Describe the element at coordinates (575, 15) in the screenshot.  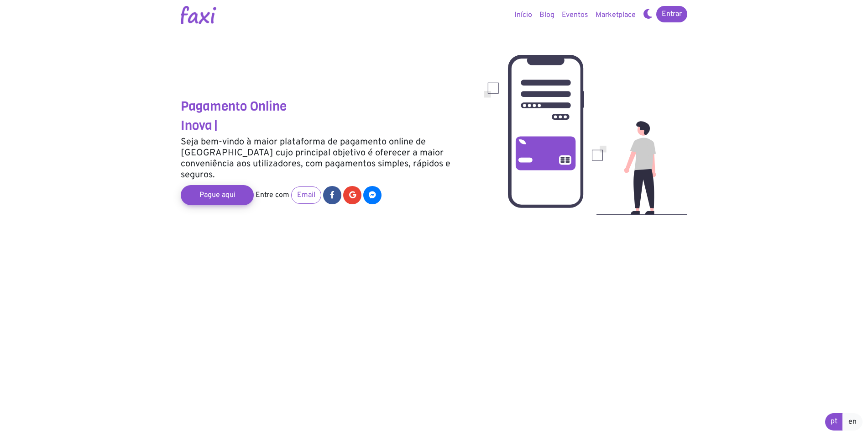
I see `a: Eventos` at that location.